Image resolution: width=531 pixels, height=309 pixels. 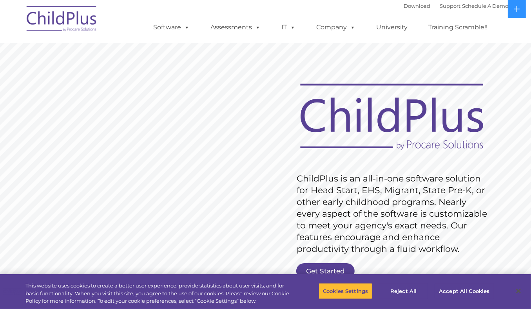 I want to click on a: Get Started, so click(x=325, y=271).